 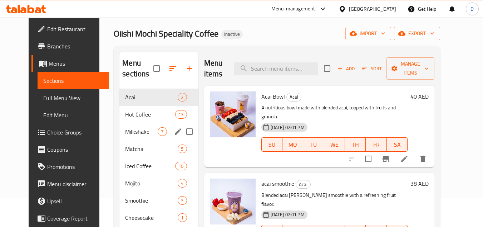 What do you see at coordinates (182, 183) in the screenshot?
I see `span: 4` at bounding box center [182, 183].